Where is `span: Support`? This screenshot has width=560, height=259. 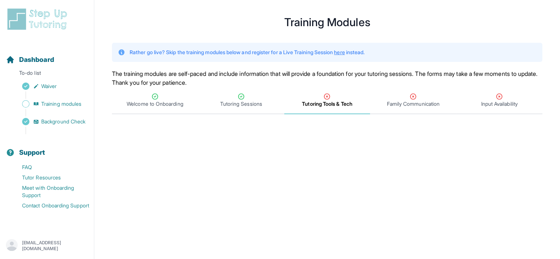 span: Support is located at coordinates (32, 152).